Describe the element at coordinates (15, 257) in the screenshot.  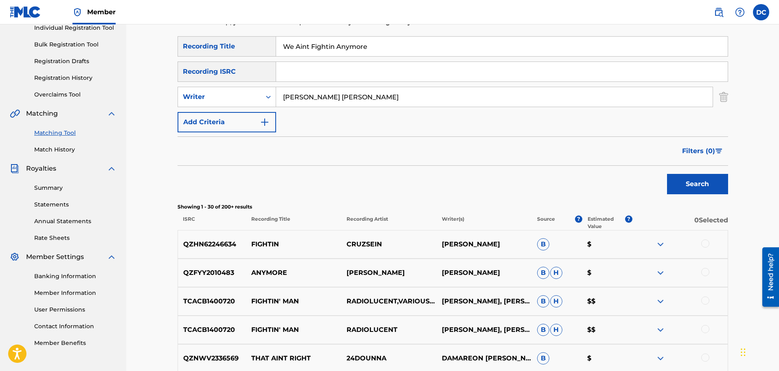
I see `img: Member Settings` at that location.